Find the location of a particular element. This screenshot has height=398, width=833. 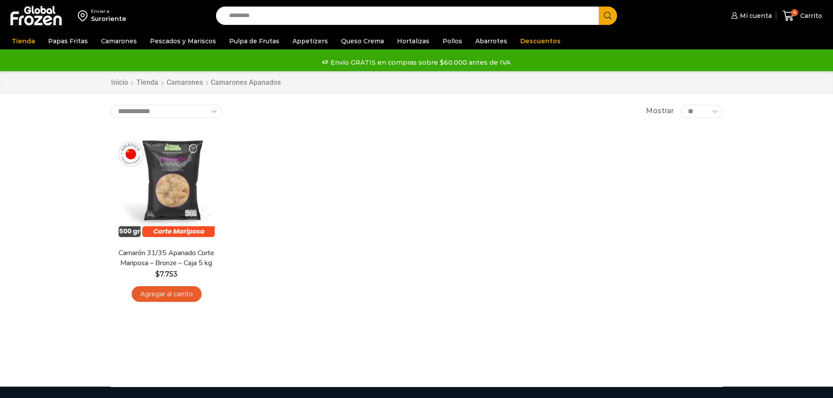

a: Papas Fritas is located at coordinates (68, 41).